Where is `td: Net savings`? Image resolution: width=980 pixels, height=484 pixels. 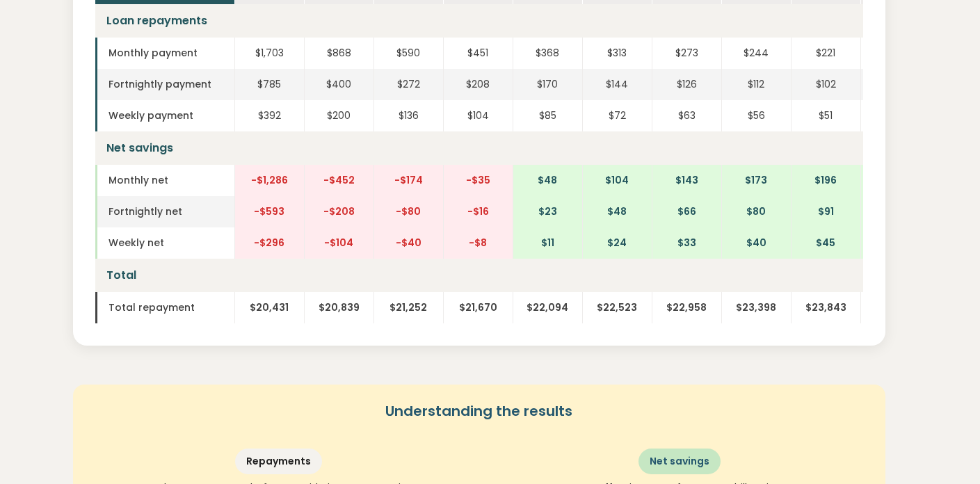
td: Net savings is located at coordinates (513, 148).